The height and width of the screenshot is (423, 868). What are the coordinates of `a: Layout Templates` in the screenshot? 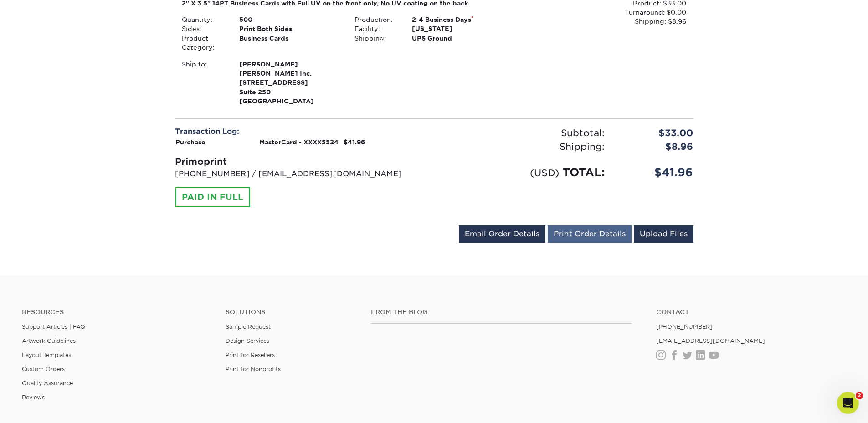 It's located at (47, 355).